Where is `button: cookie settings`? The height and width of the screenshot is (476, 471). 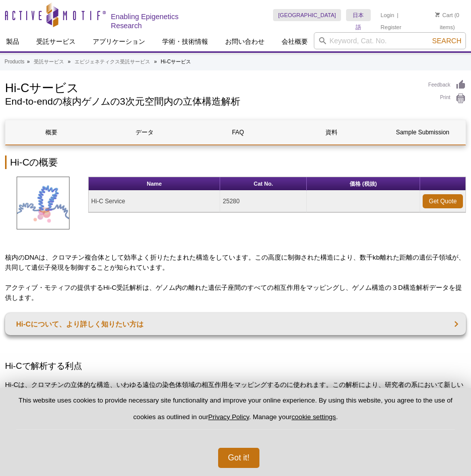
button: cookie settings is located at coordinates (314, 417).